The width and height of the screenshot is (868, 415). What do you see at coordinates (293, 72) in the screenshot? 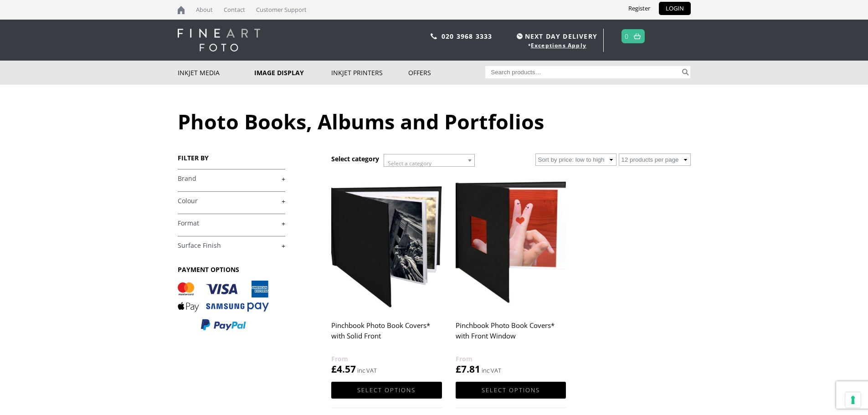
I see `a: Image Display` at bounding box center [293, 72].